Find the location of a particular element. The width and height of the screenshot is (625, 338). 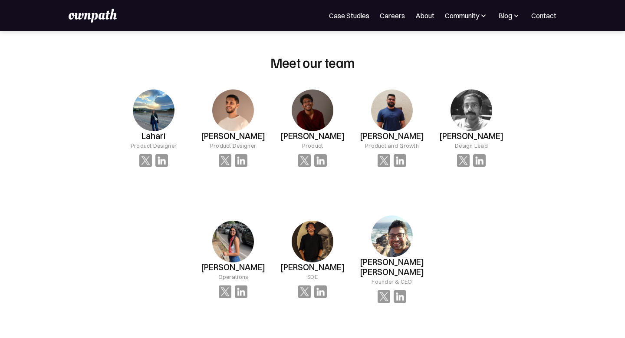

div: SDE is located at coordinates (313, 277).